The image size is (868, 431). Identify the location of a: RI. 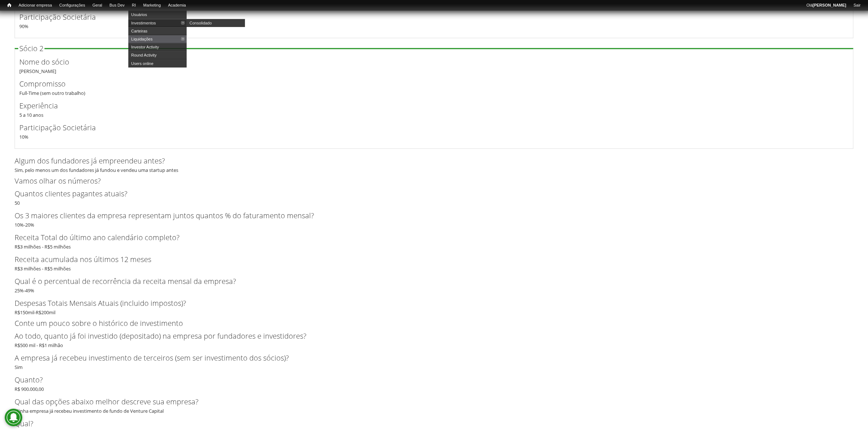
(134, 6).